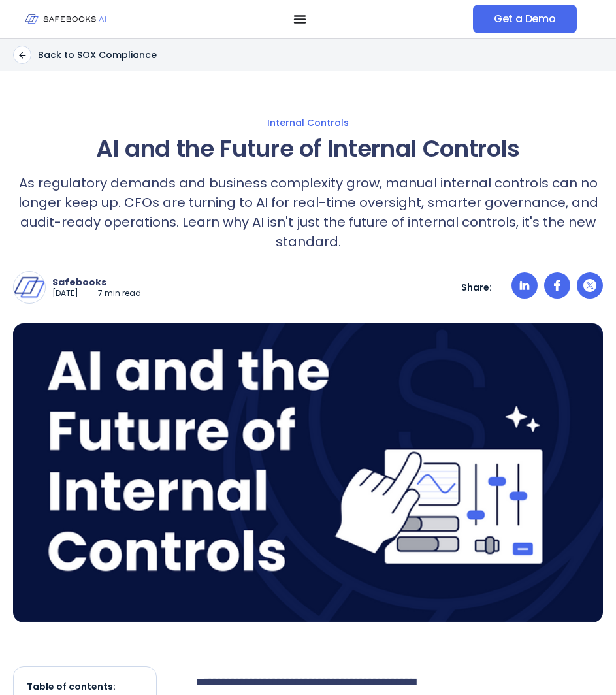 The height and width of the screenshot is (695, 616). Describe the element at coordinates (85, 687) in the screenshot. I see `p: Table of contents:` at that location.